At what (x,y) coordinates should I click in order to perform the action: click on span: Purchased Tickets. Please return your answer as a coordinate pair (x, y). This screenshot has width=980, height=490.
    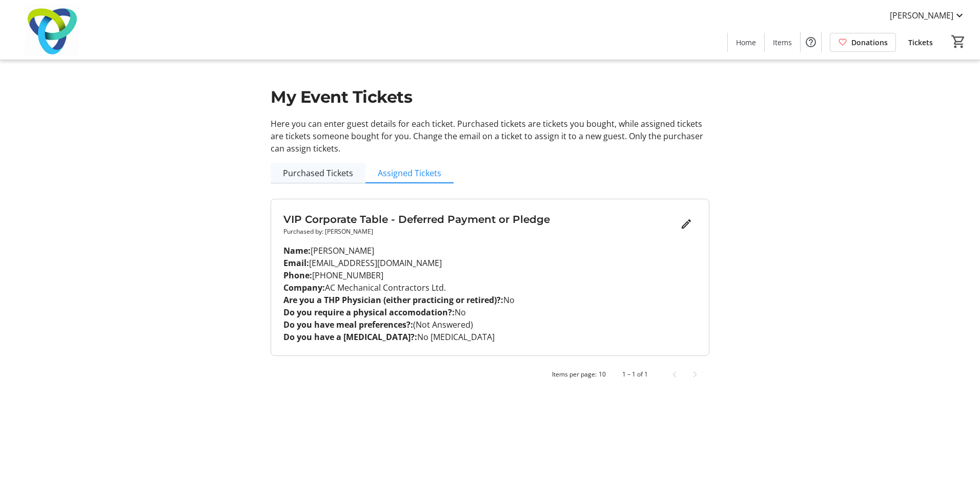
    Looking at the image, I should click on (318, 173).